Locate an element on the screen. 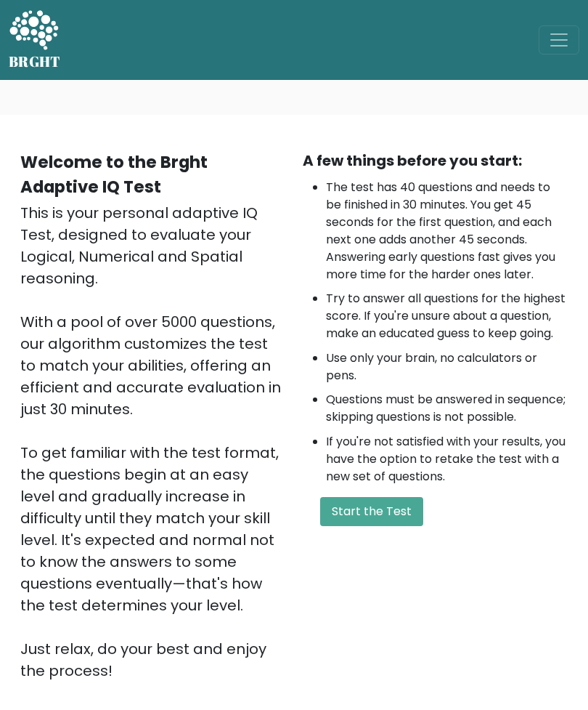  div: A few things before you start: is located at coordinates (435, 160).